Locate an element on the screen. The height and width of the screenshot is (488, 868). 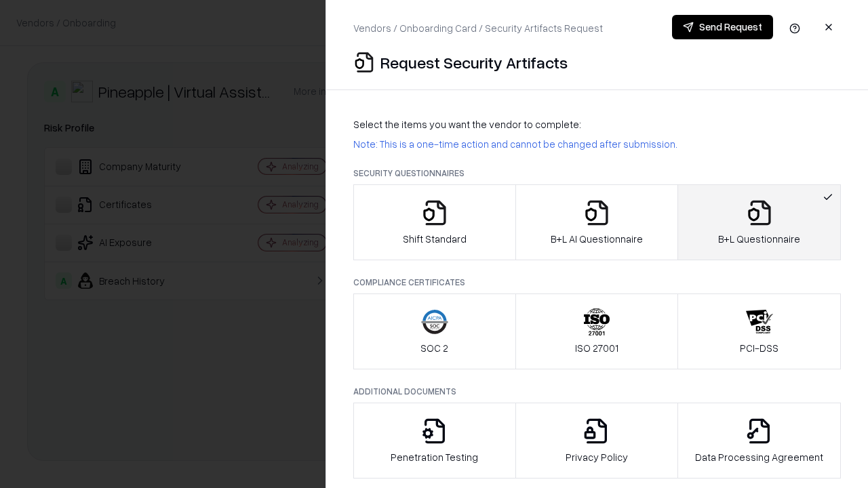
button: Penetration Testing is located at coordinates (434, 441).